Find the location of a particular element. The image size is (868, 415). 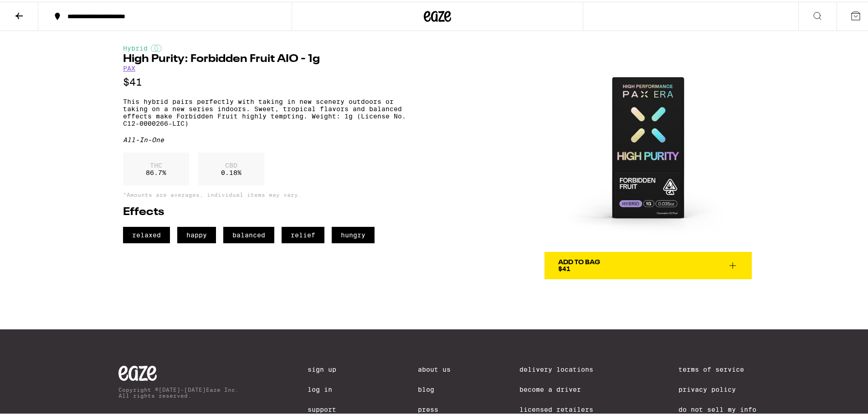

button: Add To Bag$41 is located at coordinates (648, 264).